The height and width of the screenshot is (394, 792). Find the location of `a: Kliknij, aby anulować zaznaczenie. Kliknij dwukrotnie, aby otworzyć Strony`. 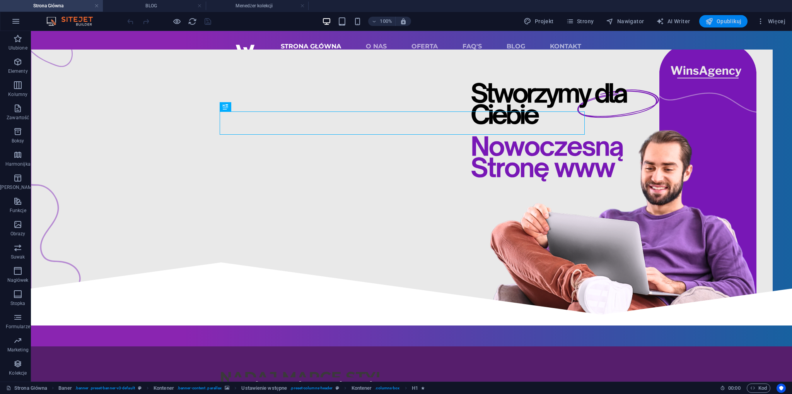

a: Kliknij, aby anulować zaznaczenie. Kliknij dwukrotnie, aby otworzyć Strony is located at coordinates (27, 388).